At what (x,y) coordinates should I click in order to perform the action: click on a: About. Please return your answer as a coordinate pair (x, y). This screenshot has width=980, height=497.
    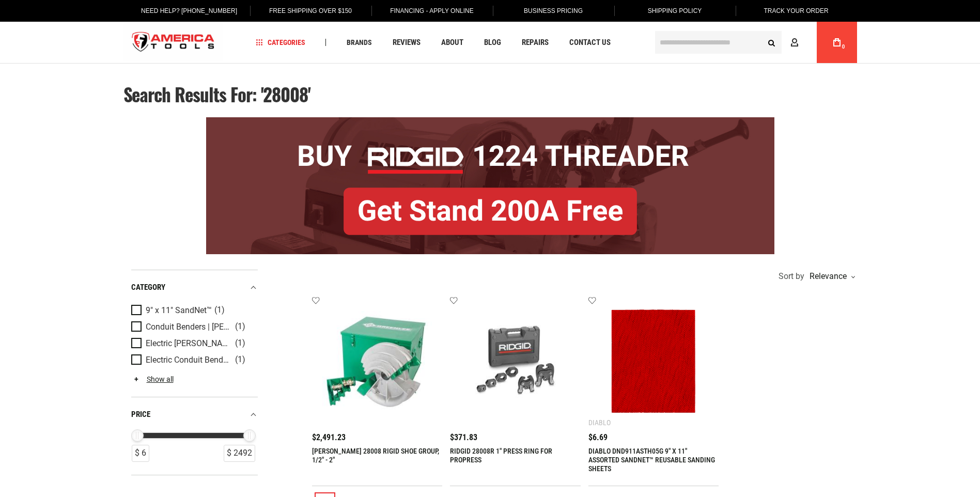
    Looking at the image, I should click on (452, 43).